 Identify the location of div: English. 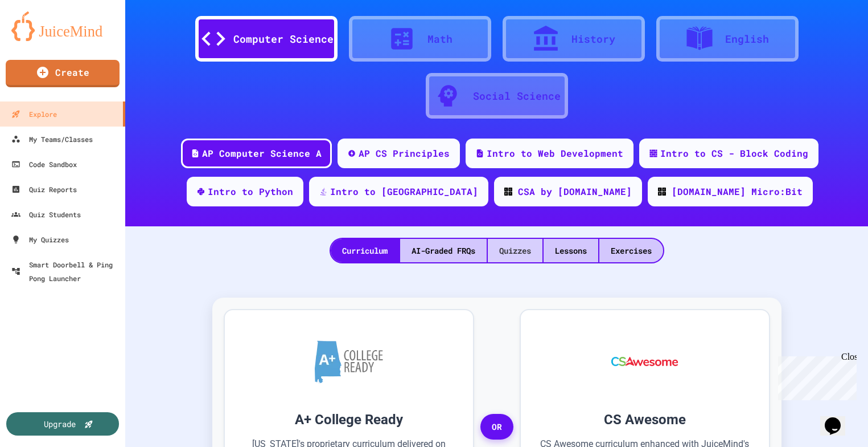
(747, 39).